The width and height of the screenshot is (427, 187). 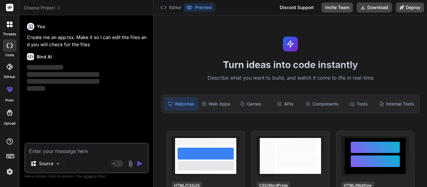 I want to click on button: Invite Team, so click(x=337, y=8).